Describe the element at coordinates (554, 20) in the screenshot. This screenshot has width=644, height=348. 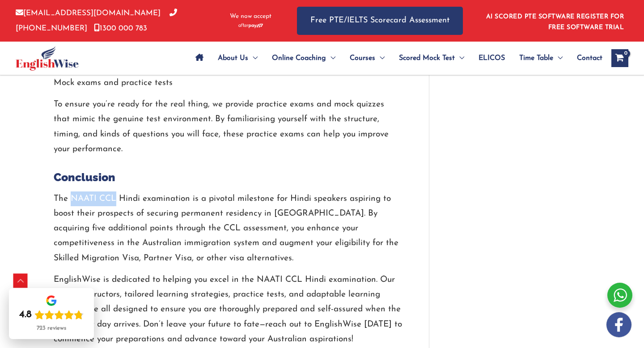
I see `aside: Header Widget 1` at that location.